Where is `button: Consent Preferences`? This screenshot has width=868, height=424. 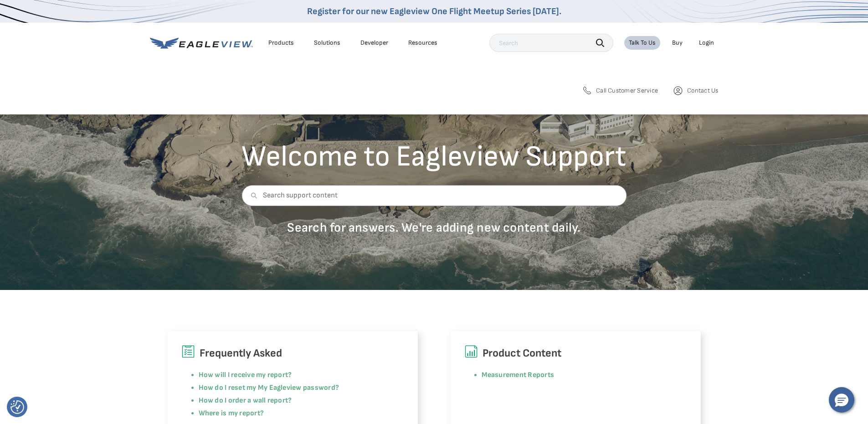 button: Consent Preferences is located at coordinates (17, 407).